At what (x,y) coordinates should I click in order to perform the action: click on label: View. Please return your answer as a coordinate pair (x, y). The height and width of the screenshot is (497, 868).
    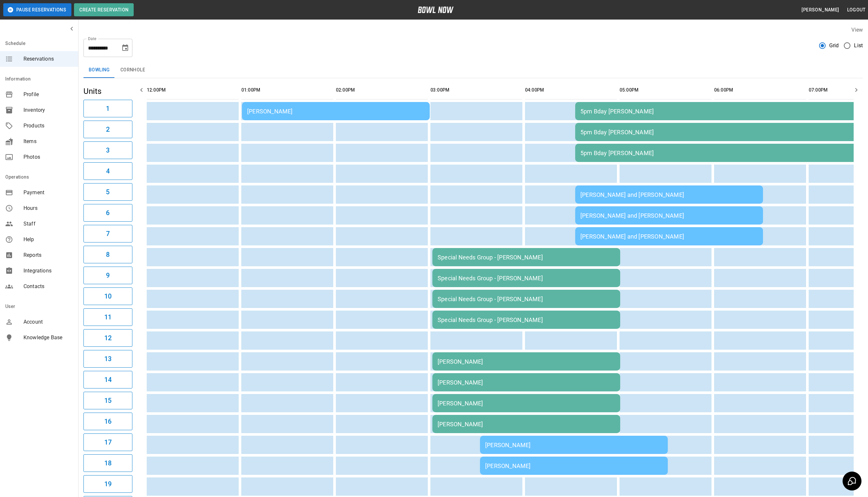
    Looking at the image, I should click on (857, 30).